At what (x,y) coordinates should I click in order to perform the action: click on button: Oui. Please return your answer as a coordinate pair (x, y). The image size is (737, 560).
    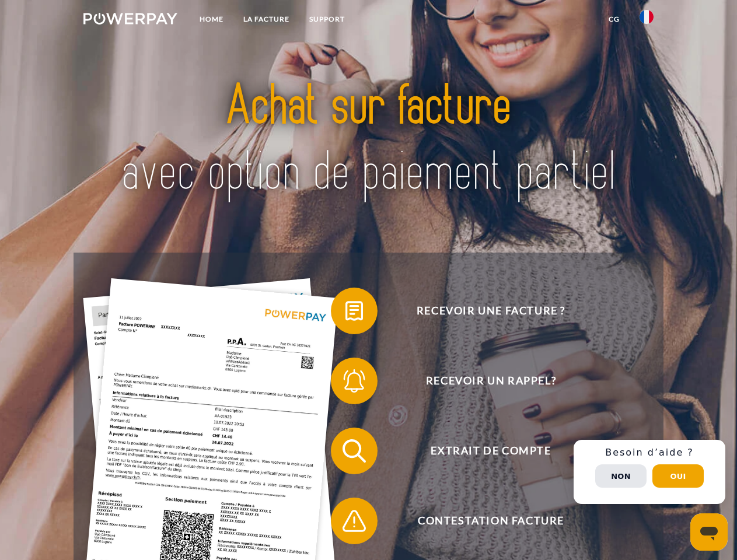
    Looking at the image, I should click on (678, 476).